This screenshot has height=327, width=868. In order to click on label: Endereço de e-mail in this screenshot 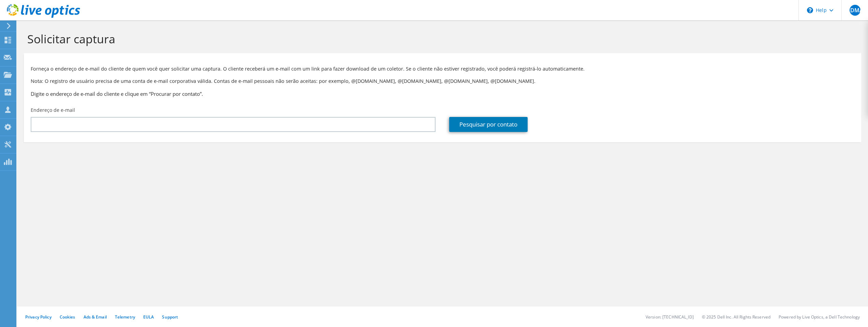, I will do `click(53, 110)`.